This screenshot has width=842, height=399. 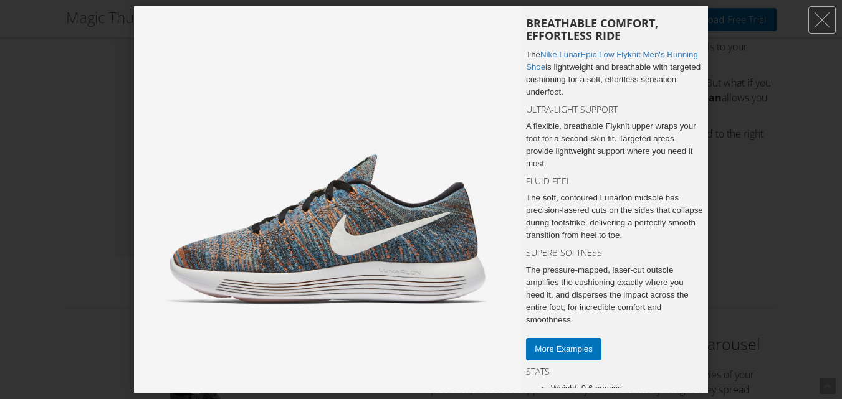 I want to click on input: More Examples, so click(x=563, y=349).